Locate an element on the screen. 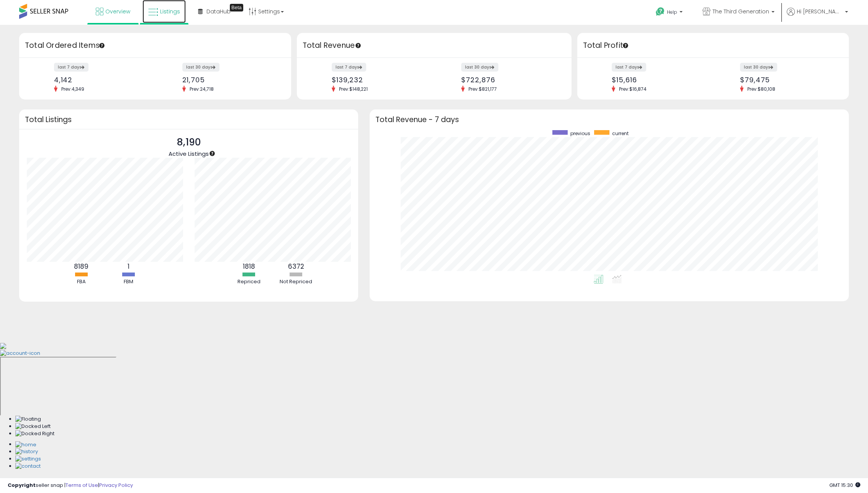  span: Help is located at coordinates (672, 12).